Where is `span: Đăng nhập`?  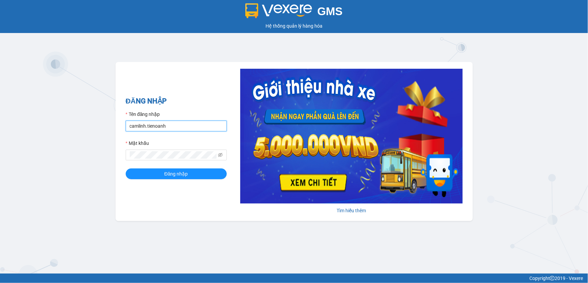
span: Đăng nhập is located at coordinates (176, 174).